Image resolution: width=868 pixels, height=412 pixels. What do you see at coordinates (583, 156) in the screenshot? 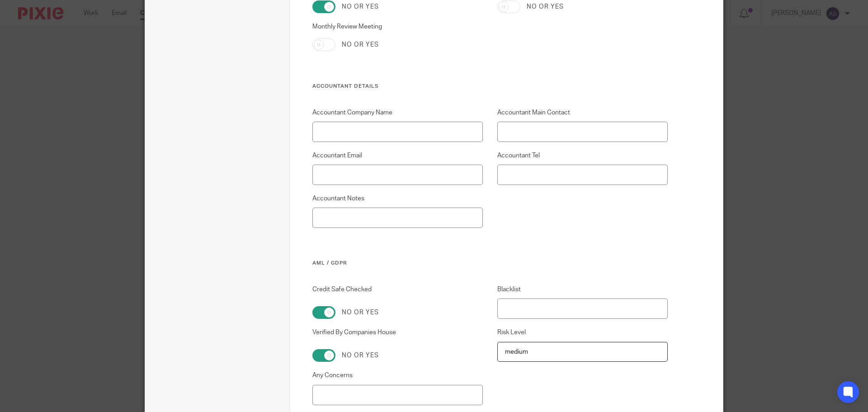
I see `label: Accountant Tel` at bounding box center [583, 156].